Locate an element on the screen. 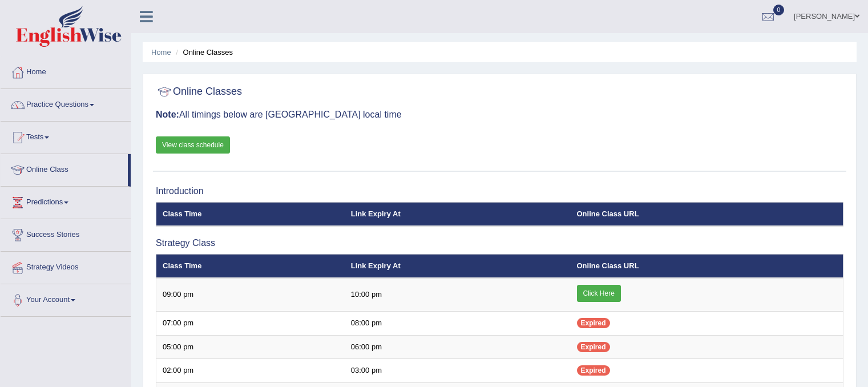 The width and height of the screenshot is (868, 387). a: View class schedule is located at coordinates (193, 145).